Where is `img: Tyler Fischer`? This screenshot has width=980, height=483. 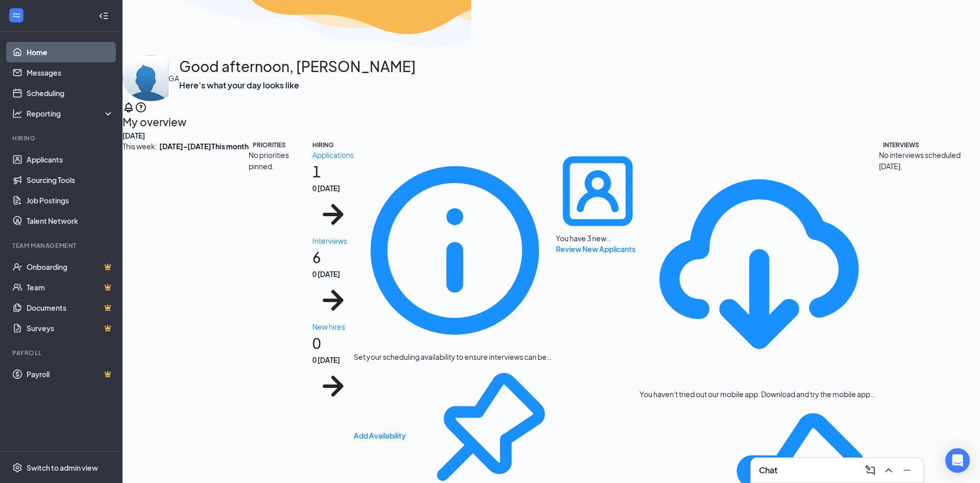
img: Tyler Fischer is located at coordinates (145, 78).